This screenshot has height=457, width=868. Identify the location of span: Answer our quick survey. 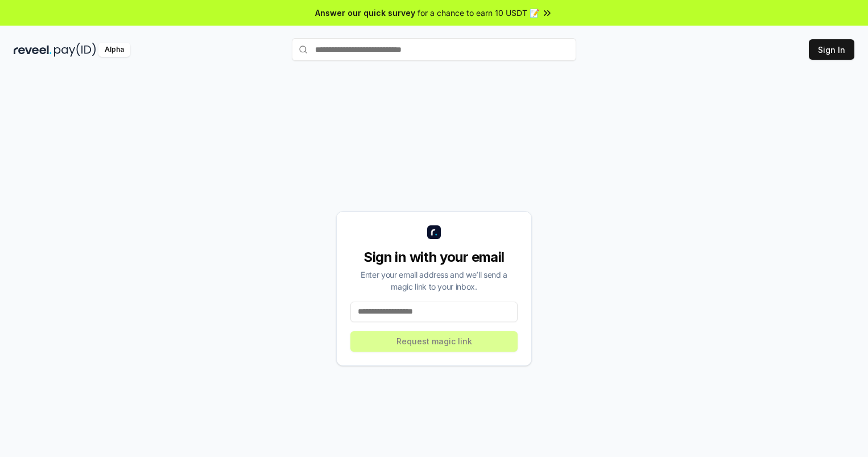
(365, 13).